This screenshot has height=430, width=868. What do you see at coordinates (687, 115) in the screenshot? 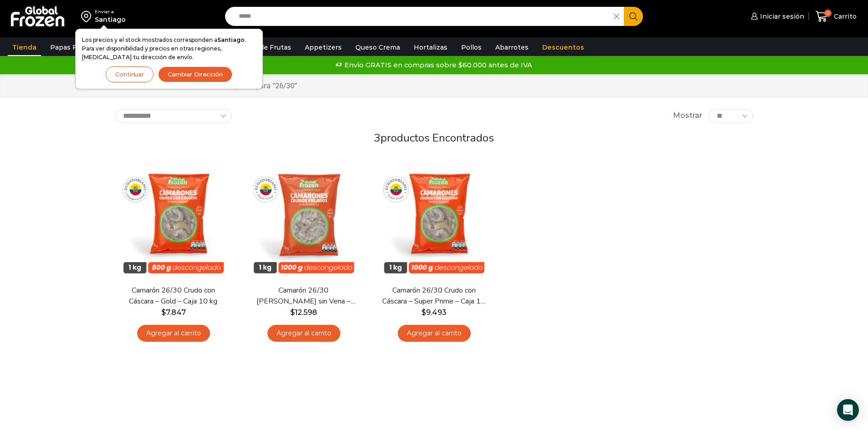
I see `span: Mostrar` at bounding box center [687, 115].